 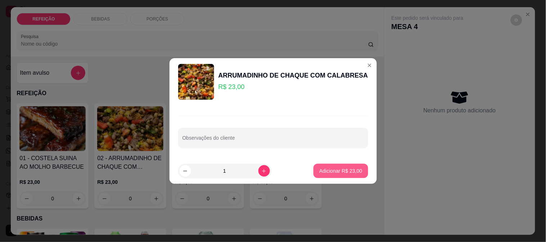 I want to click on button: increase-product-quantity, so click(x=264, y=171).